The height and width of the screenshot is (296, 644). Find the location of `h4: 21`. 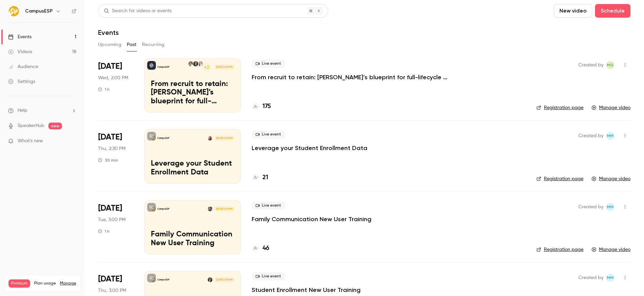

h4: 21 is located at coordinates (265, 177).